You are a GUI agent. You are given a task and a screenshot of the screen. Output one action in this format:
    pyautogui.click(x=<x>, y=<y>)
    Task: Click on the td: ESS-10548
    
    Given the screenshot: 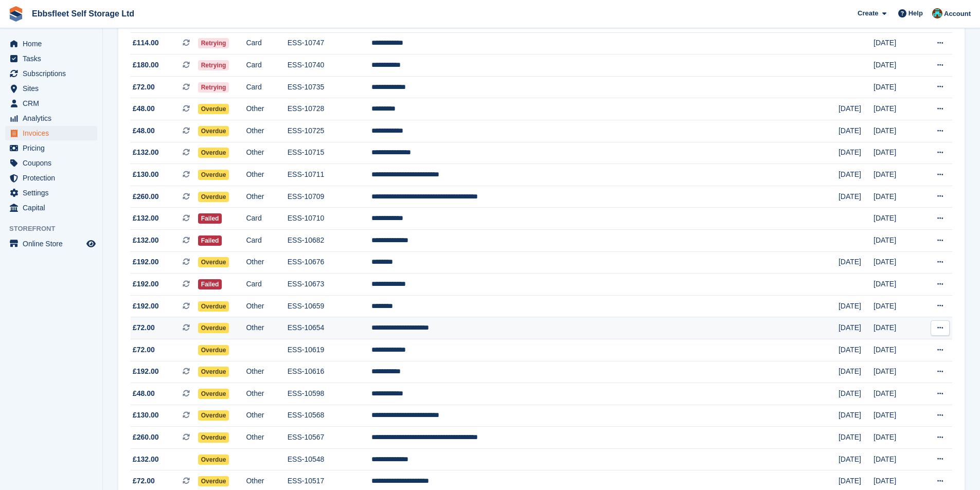 What is the action you would take?
    pyautogui.click(x=329, y=459)
    